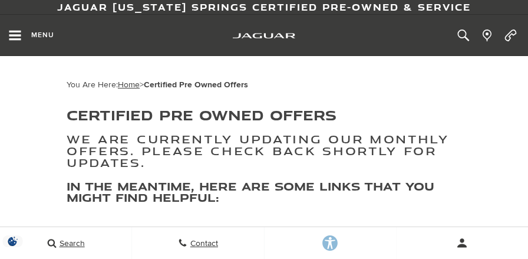  What do you see at coordinates (264, 150) in the screenshot?
I see `h2: We are currently updating our monthly offers. Please check back shortly for updates.` at bounding box center [264, 150].